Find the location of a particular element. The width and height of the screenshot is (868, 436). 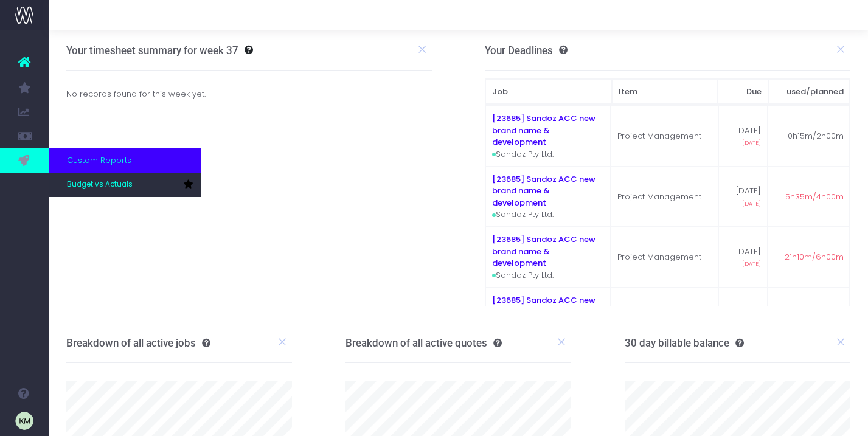

img: images/default_profile_image.png is located at coordinates (24, 421).